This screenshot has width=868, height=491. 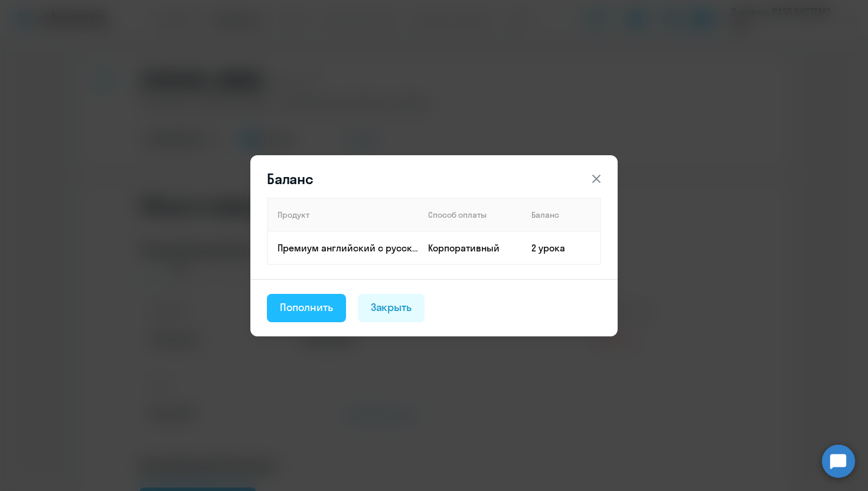 What do you see at coordinates (561, 215) in the screenshot?
I see `th: Баланс` at bounding box center [561, 215].